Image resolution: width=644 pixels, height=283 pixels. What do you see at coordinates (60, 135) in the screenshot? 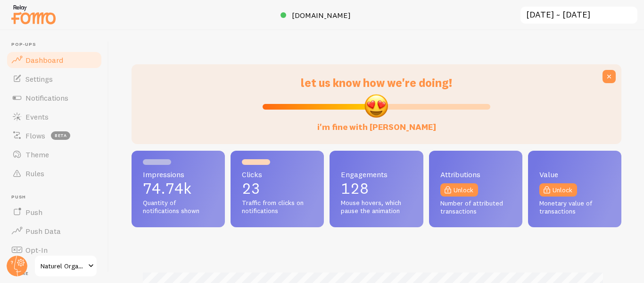
I see `span: beta` at bounding box center [60, 135].